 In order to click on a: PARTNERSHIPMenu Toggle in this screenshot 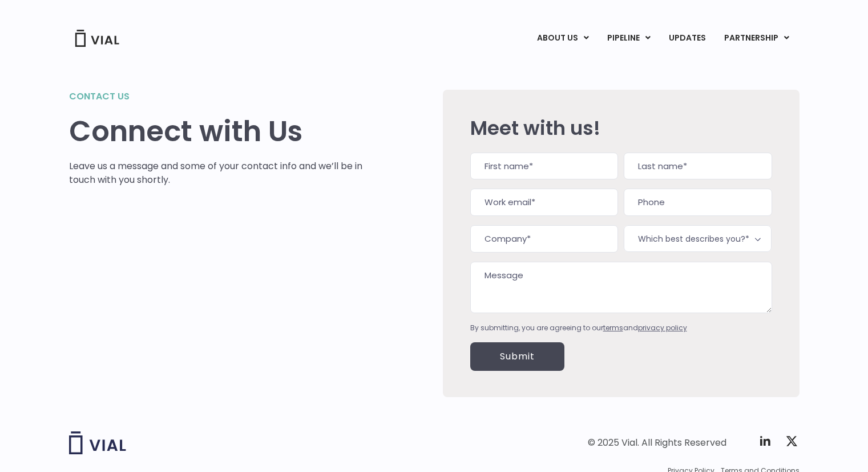, I will do `click(757, 38)`.